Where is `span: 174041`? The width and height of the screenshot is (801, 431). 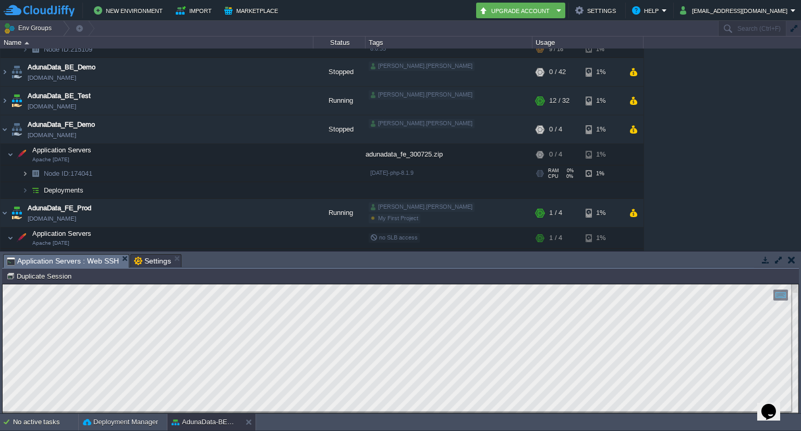
span: 174041 is located at coordinates (68, 173).